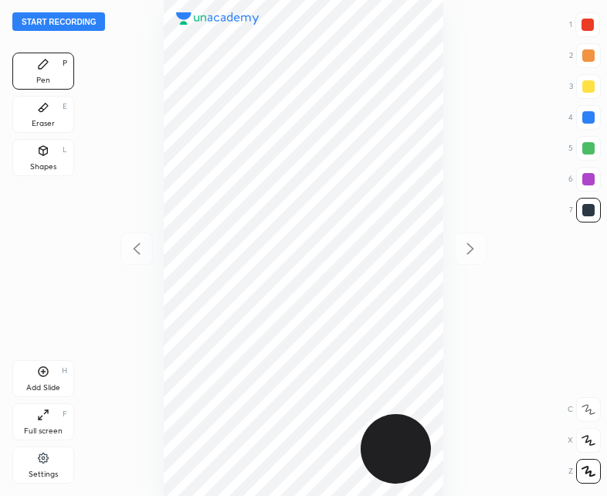 The width and height of the screenshot is (607, 496). I want to click on div: 6, so click(585, 179).